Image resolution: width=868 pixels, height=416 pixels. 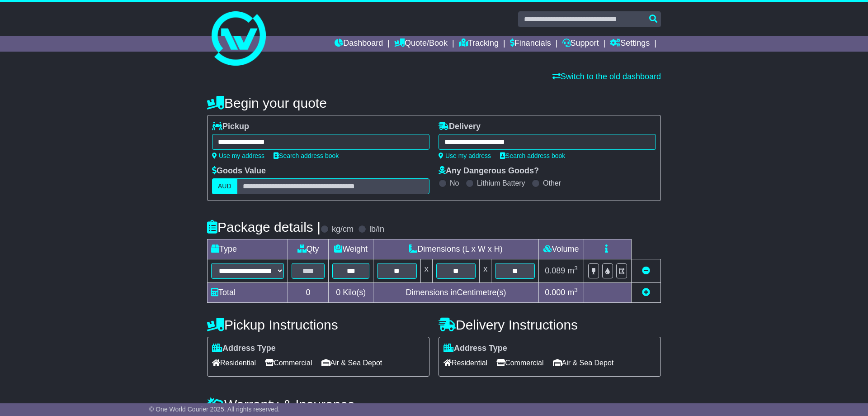 What do you see at coordinates (338, 292) in the screenshot?
I see `span: 0` at bounding box center [338, 292].